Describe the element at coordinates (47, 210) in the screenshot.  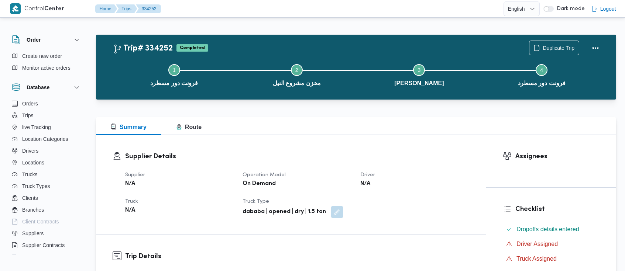
I see `button: Branches` at that location.